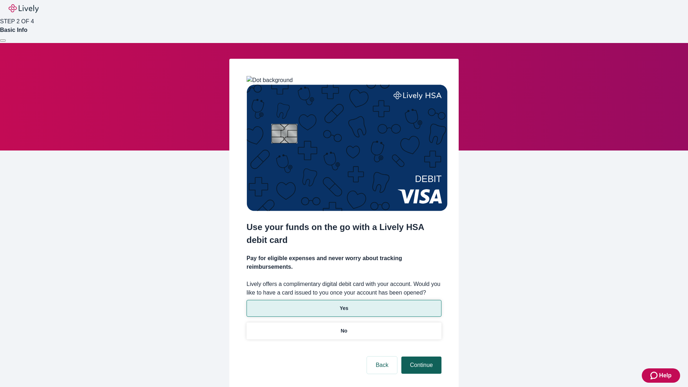  What do you see at coordinates (382, 365) in the screenshot?
I see `button: Back` at bounding box center [382, 365].